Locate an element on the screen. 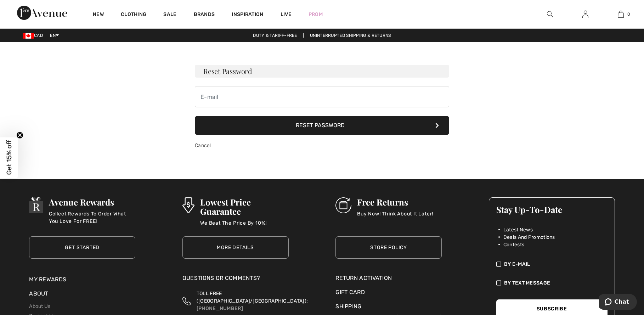 The image size is (644, 315). h3: Stay Up-To-Date is located at coordinates (552, 210).